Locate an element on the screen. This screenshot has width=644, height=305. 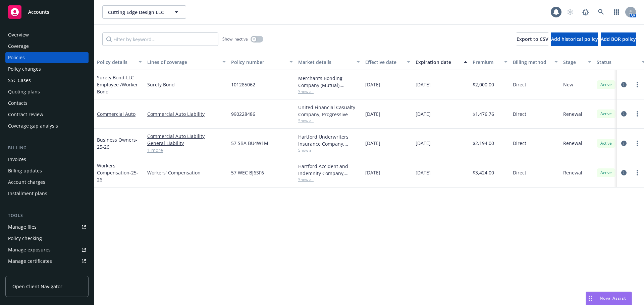
a: Commercial Auto Liability is located at coordinates (187, 136).